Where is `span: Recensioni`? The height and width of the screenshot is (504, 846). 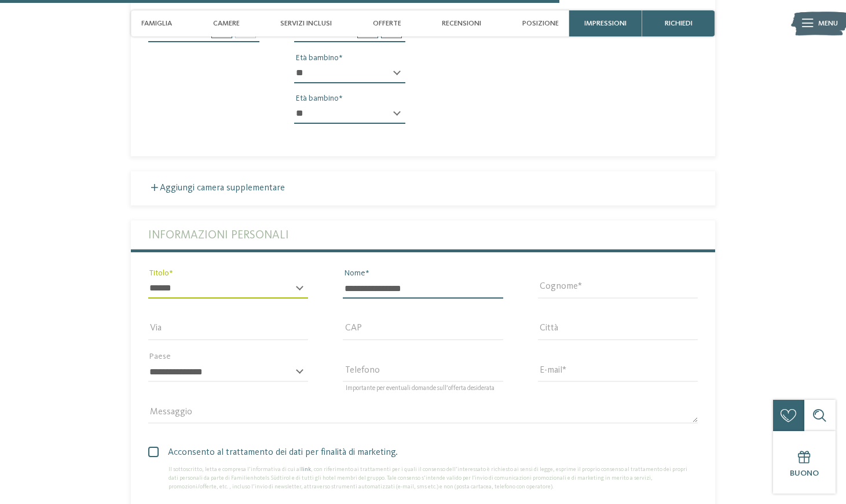 span: Recensioni is located at coordinates (462, 23).